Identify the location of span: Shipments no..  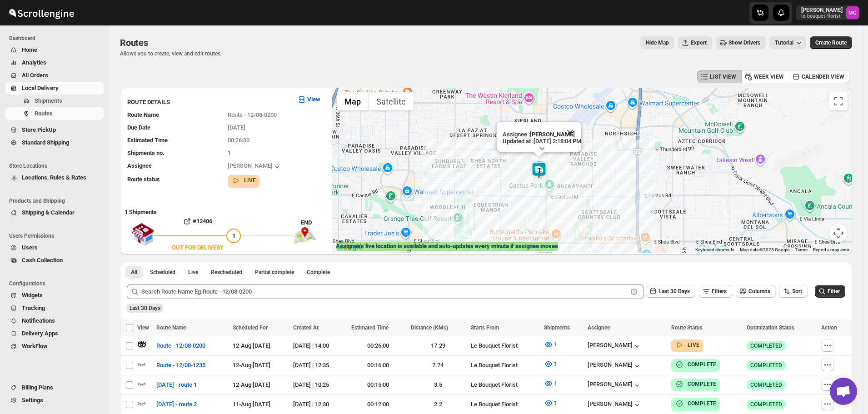
(146, 153).